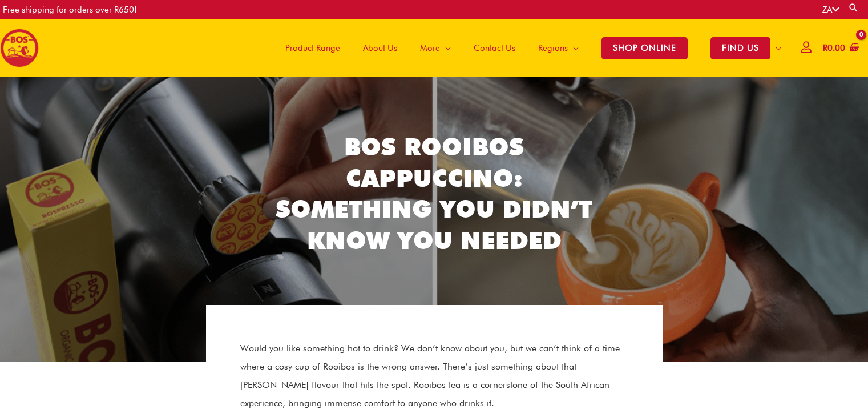 The width and height of the screenshot is (868, 417). What do you see at coordinates (553, 48) in the screenshot?
I see `span: Regions` at bounding box center [553, 48].